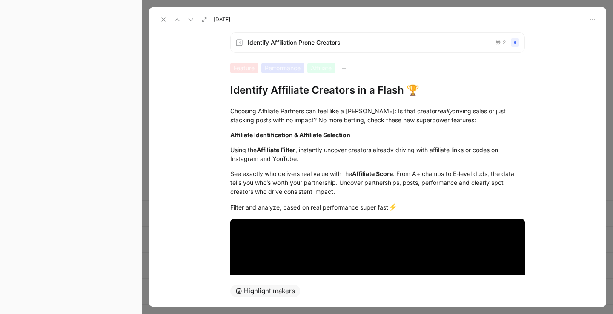 Image resolution: width=613 pixels, height=314 pixels. Describe the element at coordinates (265, 291) in the screenshot. I see `button: Highlight makers` at that location.